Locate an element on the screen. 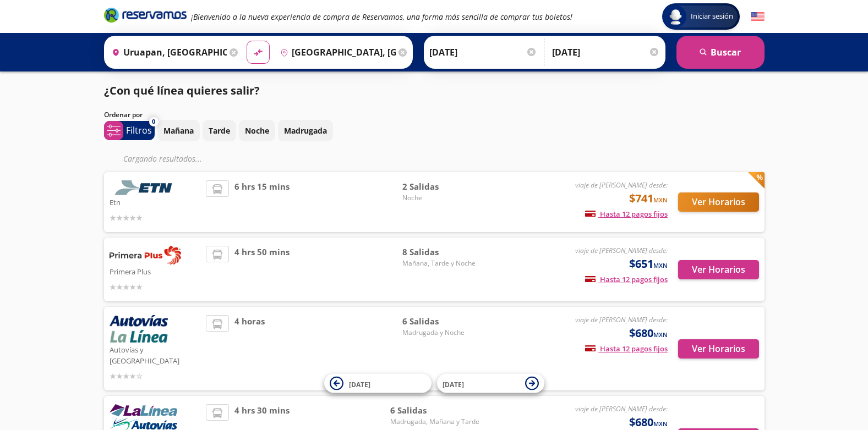  input: Buscar Origen is located at coordinates (167, 52).